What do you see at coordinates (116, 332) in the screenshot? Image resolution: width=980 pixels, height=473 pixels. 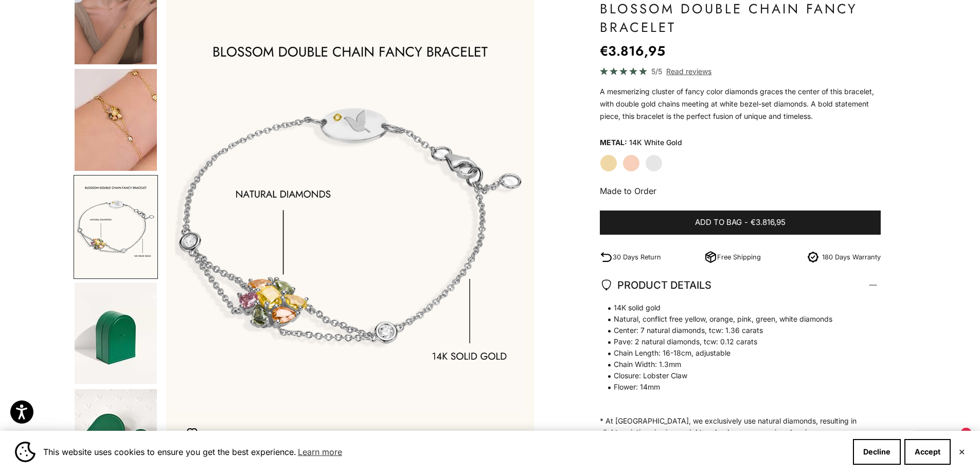 I see `button: Go to item 10` at bounding box center [116, 332].